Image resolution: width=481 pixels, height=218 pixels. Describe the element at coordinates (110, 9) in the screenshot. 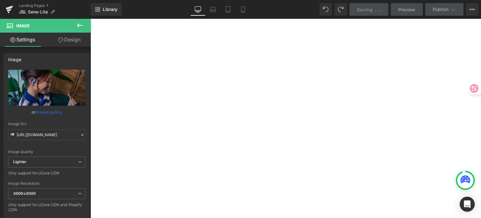

I see `span: Library` at that location.